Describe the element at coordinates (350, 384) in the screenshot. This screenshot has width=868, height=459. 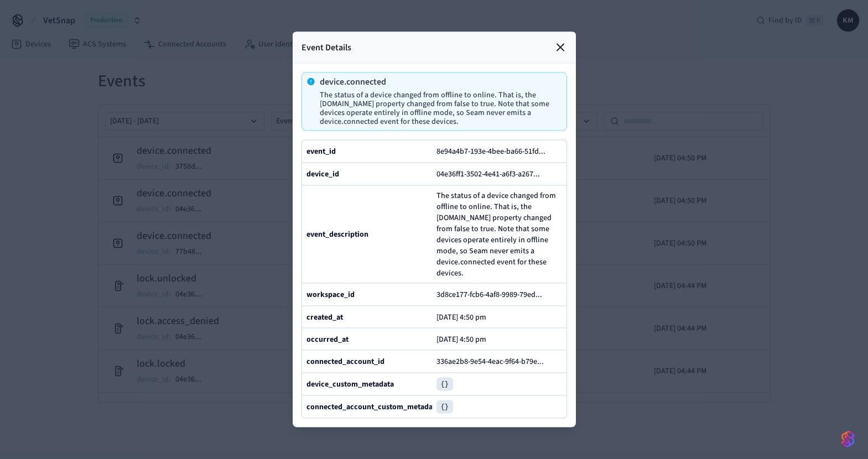
I see `b: device_custom_metadata` at that location.